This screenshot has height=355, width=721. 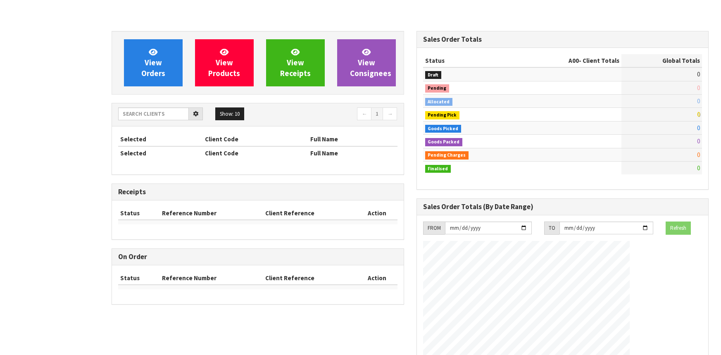 I want to click on button: Show: 10, so click(x=230, y=114).